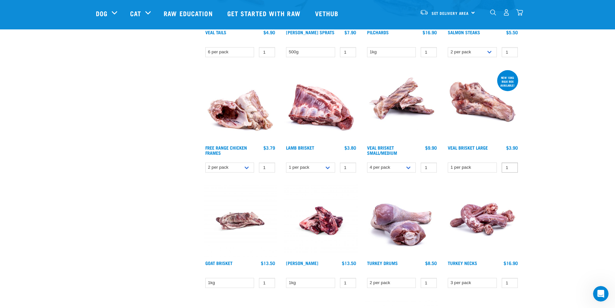 The height and width of the screenshot is (308, 615). Describe the element at coordinates (424, 12) in the screenshot. I see `img: van-moving.png` at that location.